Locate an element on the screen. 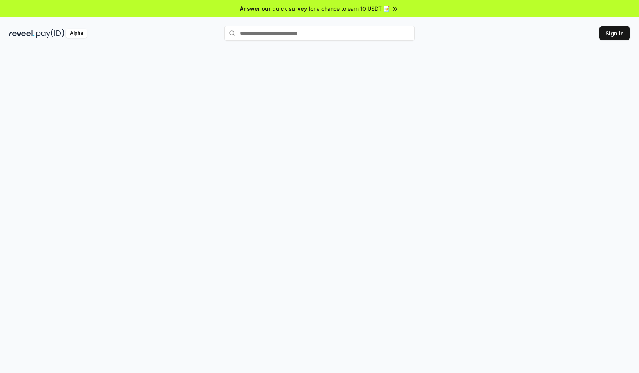  button: Sign In is located at coordinates (615, 33).